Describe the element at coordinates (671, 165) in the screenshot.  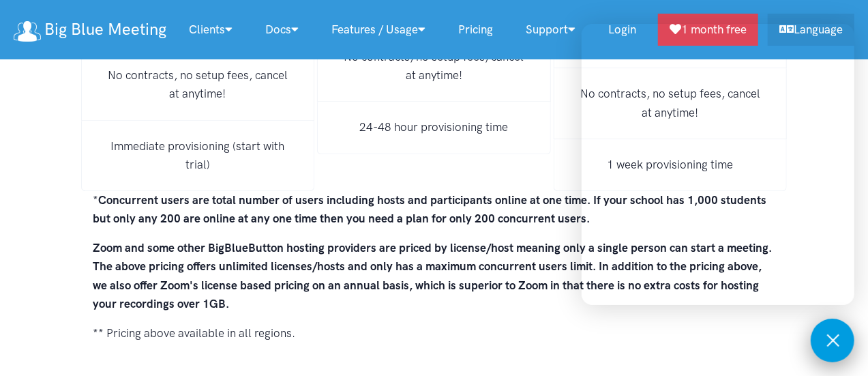
I see `li: 1 week provisioning time` at that location.